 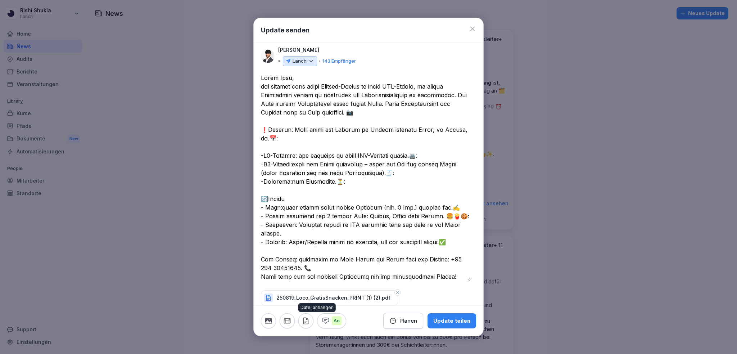 I want to click on p: An, so click(x=336, y=321).